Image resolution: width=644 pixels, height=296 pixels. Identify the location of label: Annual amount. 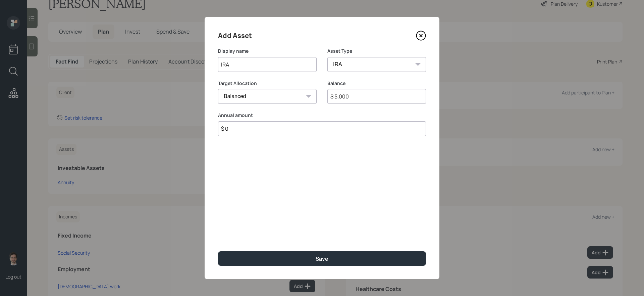
(322, 115).